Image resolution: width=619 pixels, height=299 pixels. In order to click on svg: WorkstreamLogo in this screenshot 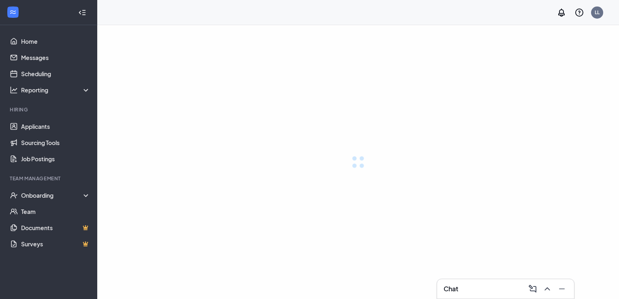, I will do `click(13, 12)`.